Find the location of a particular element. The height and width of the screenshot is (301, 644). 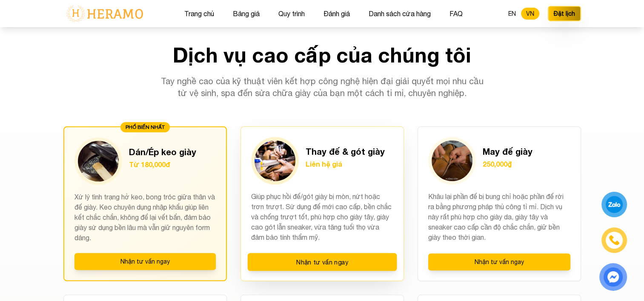

img: Dán/Ép keo giày is located at coordinates (98, 161).